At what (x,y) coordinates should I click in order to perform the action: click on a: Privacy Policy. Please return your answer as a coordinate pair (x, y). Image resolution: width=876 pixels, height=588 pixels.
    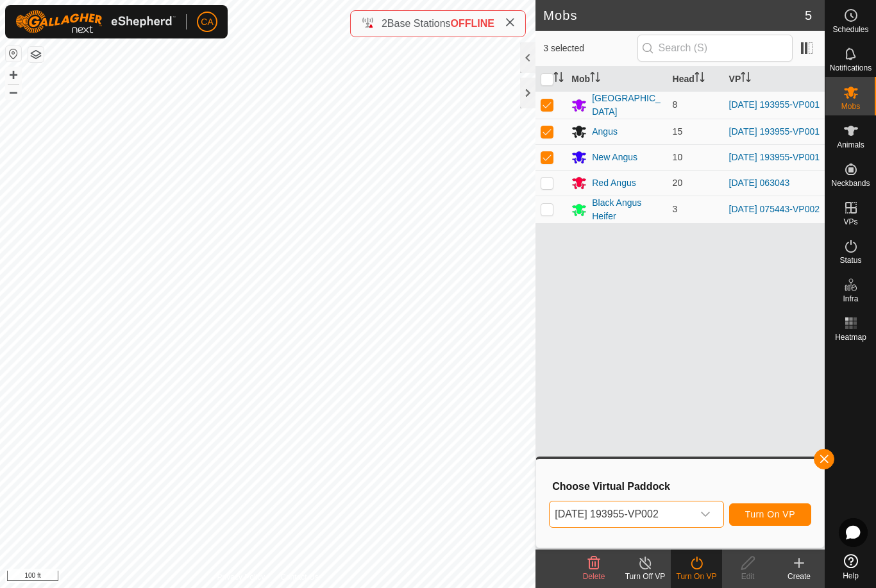
    Looking at the image, I should click on (241, 578).